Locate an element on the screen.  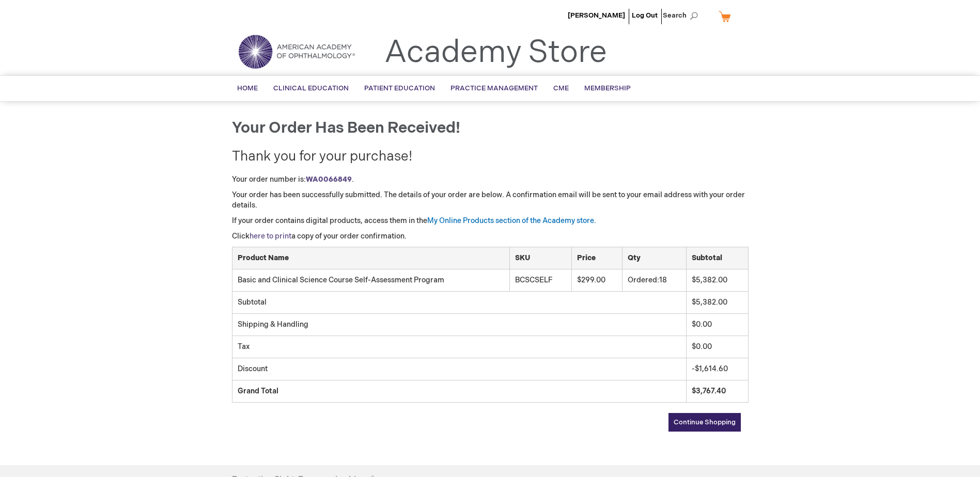
td: Tax is located at coordinates (459, 347).